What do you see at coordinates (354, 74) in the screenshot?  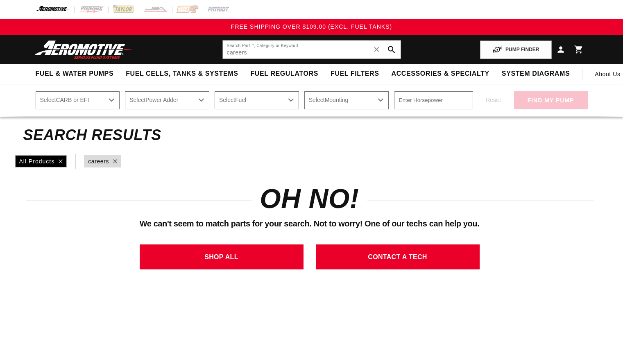 I see `summary: Fuel Filters` at bounding box center [354, 74].